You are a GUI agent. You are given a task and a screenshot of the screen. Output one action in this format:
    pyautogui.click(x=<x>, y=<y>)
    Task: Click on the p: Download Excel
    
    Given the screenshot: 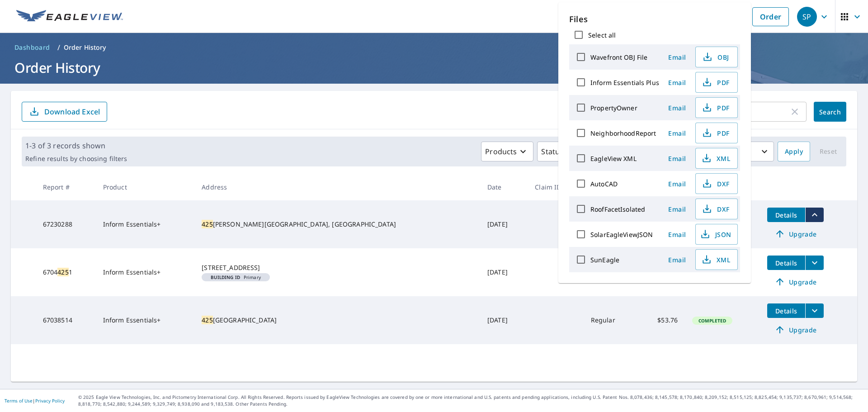 What is the action you would take?
    pyautogui.click(x=72, y=112)
    